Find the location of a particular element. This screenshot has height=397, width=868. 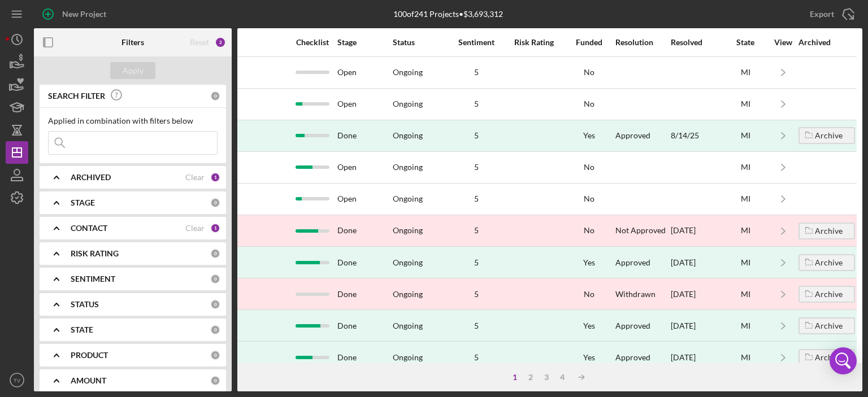

button: Export is located at coordinates (830, 14).